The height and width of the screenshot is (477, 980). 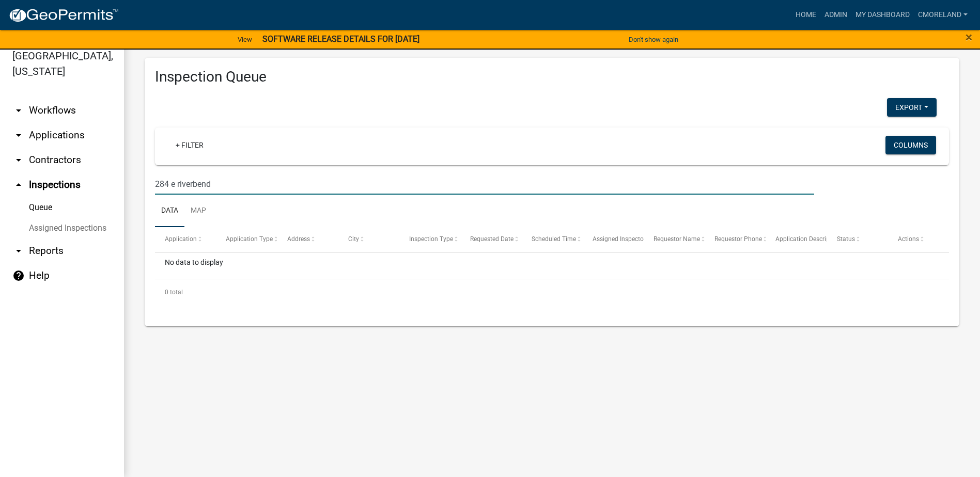 What do you see at coordinates (298, 239) in the screenshot?
I see `span: Address` at bounding box center [298, 239].